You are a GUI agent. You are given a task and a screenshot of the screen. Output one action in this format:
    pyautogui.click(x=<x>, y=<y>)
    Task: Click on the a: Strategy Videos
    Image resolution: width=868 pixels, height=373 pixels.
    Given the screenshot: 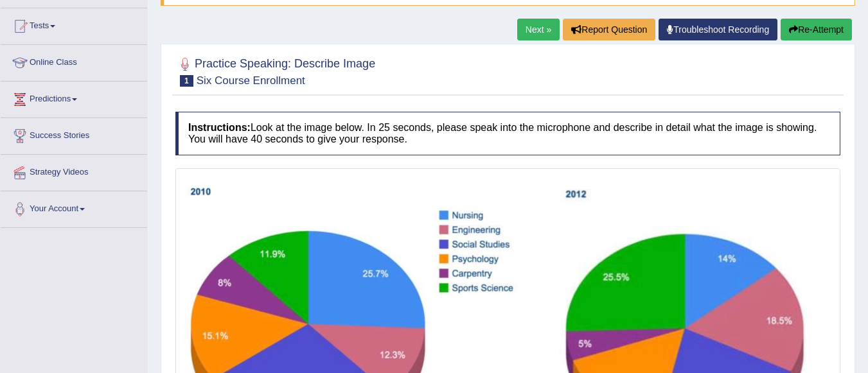 What is the action you would take?
    pyautogui.click(x=73, y=171)
    